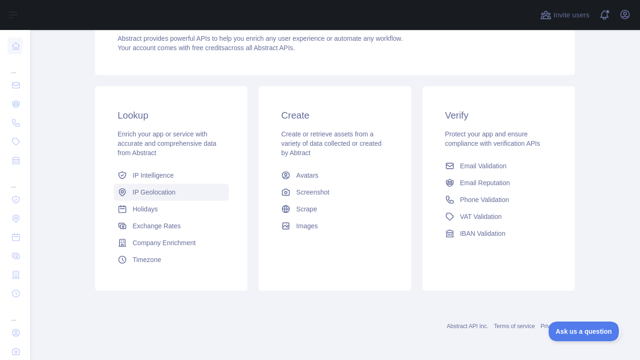 The image size is (640, 360). What do you see at coordinates (147, 259) in the screenshot?
I see `span: Timezone` at bounding box center [147, 259].